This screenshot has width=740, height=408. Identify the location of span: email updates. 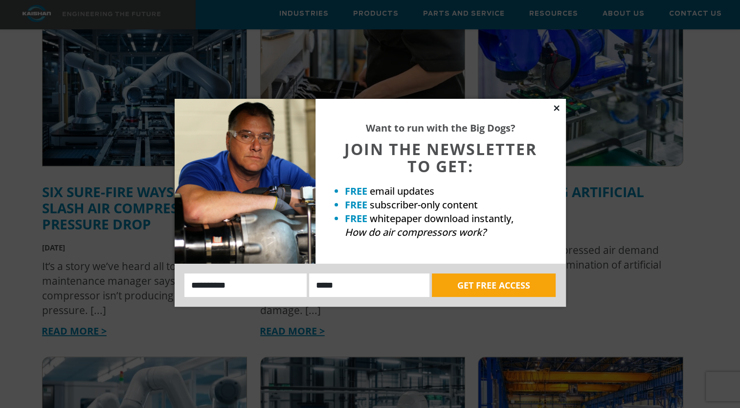
(402, 191).